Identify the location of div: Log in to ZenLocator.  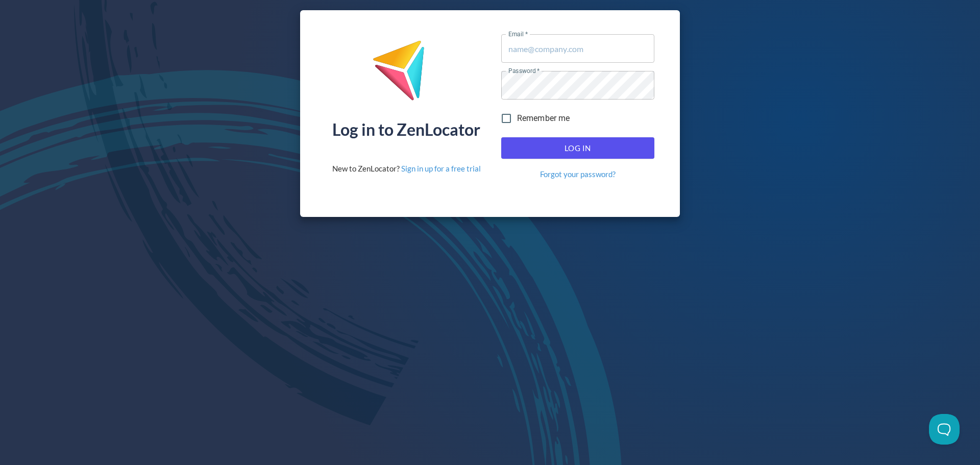
(406, 129).